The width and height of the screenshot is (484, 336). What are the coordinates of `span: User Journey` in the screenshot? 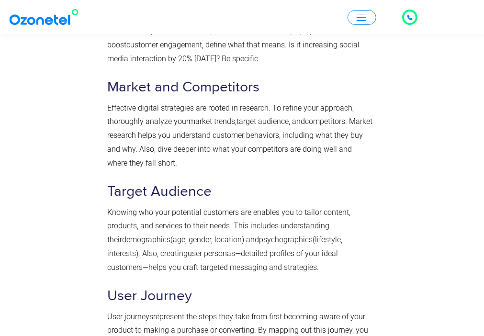 It's located at (149, 296).